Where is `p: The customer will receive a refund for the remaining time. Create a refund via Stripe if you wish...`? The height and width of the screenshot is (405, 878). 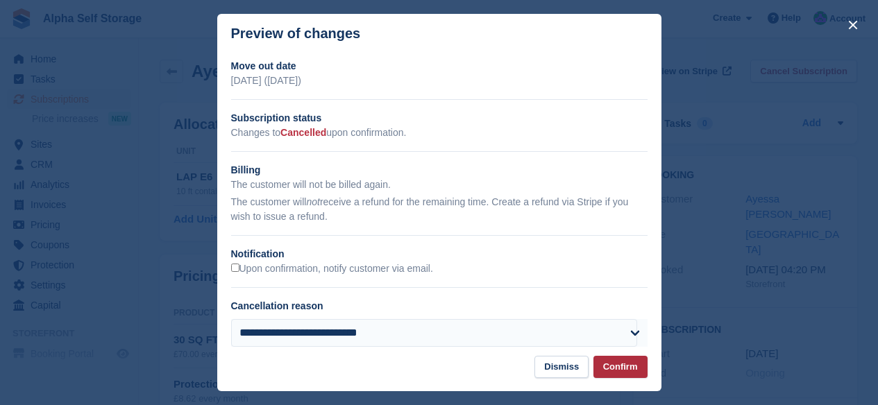
p: The customer will receive a refund for the remaining time. Create a refund via Stripe if you wish... is located at coordinates (439, 210).